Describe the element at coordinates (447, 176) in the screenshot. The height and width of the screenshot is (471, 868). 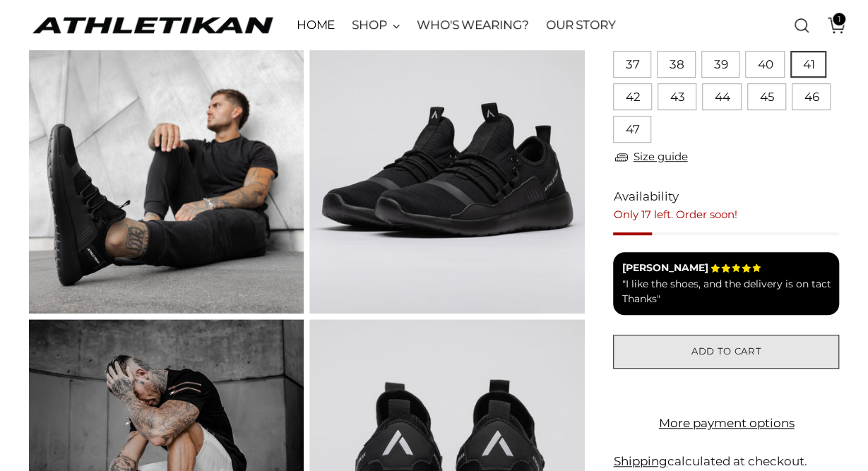
I see `a: side on view of Athletikan black trainers` at that location.